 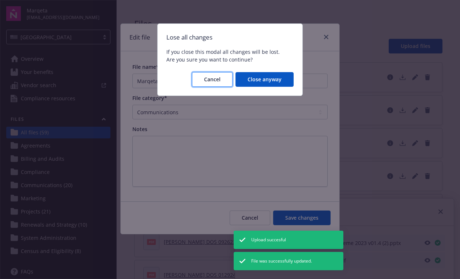 I want to click on span: Upload succesful, so click(x=268, y=240).